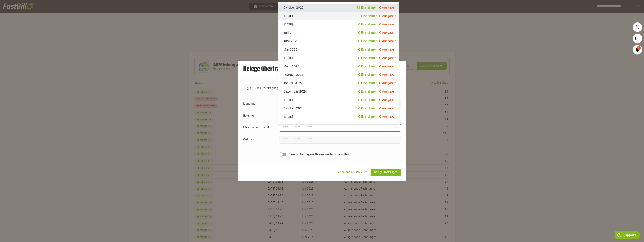  Describe the element at coordinates (339, 108) in the screenshot. I see `sl-option: Oktober 2024` at that location.